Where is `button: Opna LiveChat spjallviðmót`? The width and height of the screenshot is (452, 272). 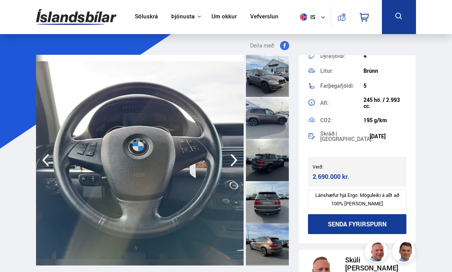 button: Opna LiveChat spjallviðmót is located at coordinates (18, 15).